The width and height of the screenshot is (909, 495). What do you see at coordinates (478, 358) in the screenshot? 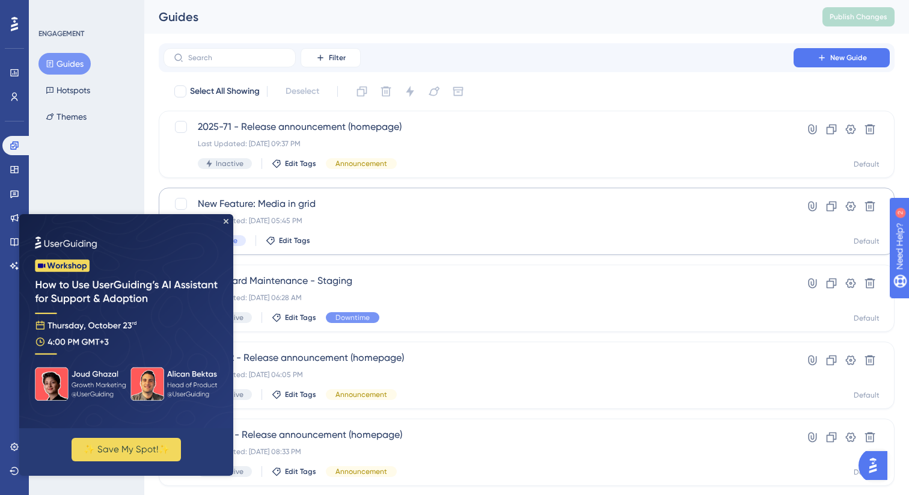
I see `span: 2025-62 - Release announcement (homepage)` at bounding box center [478, 358].